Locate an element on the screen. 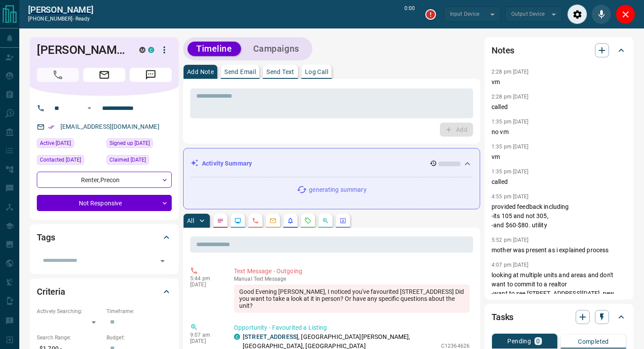 This screenshot has width=644, height=349. span: Email is located at coordinates (104, 75).